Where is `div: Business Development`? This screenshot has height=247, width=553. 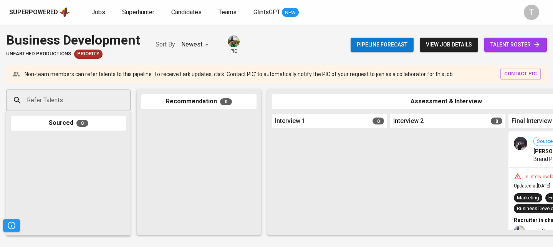
div: Business Development is located at coordinates (73, 40).